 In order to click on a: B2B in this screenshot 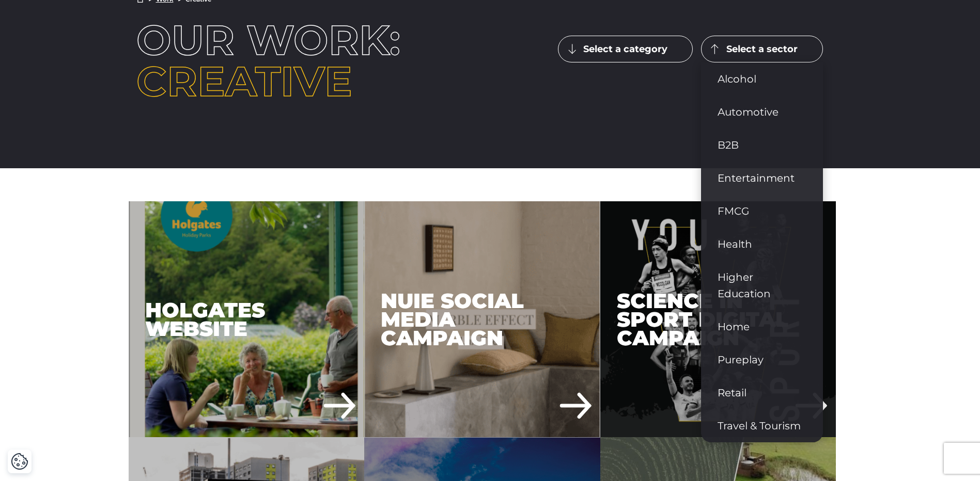, I will do `click(762, 145)`.